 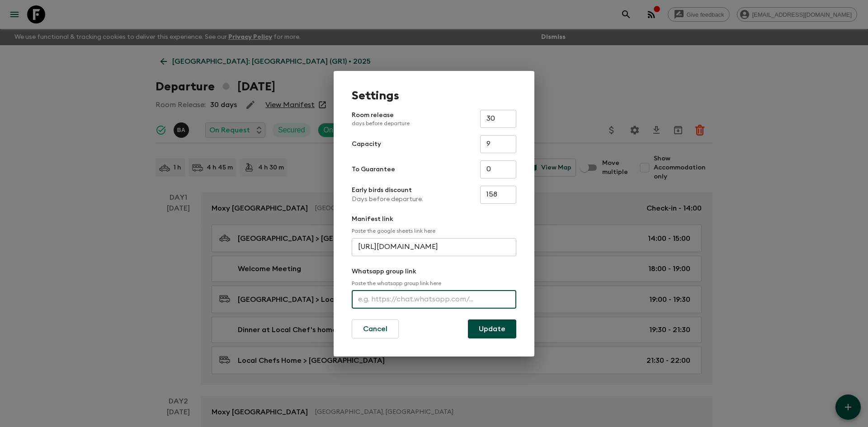 What do you see at coordinates (434, 96) in the screenshot?
I see `h1: Settings` at bounding box center [434, 96].